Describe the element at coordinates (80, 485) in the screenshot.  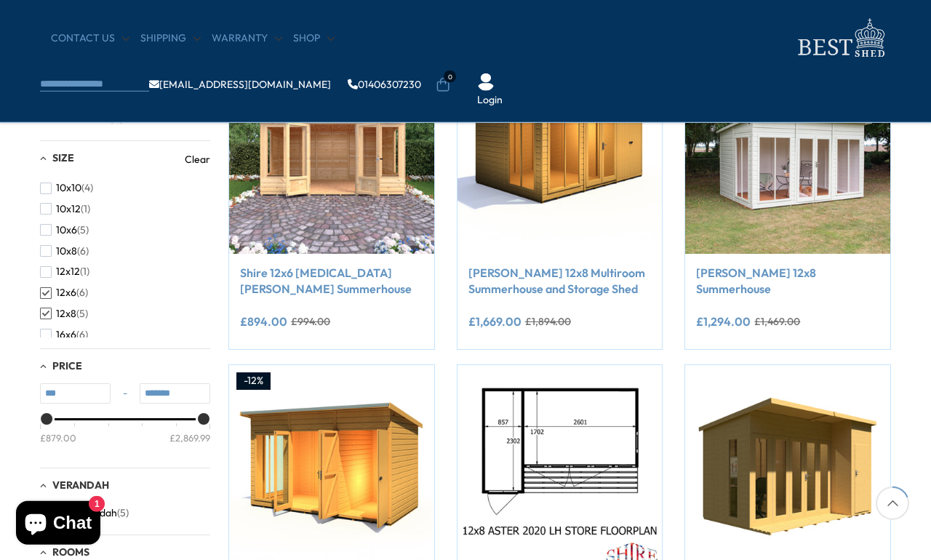
I see `span: Verandah` at that location.